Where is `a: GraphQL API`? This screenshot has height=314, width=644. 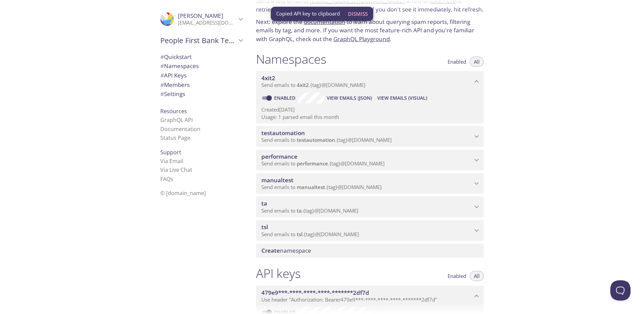 a: GraphQL API is located at coordinates (177, 120).